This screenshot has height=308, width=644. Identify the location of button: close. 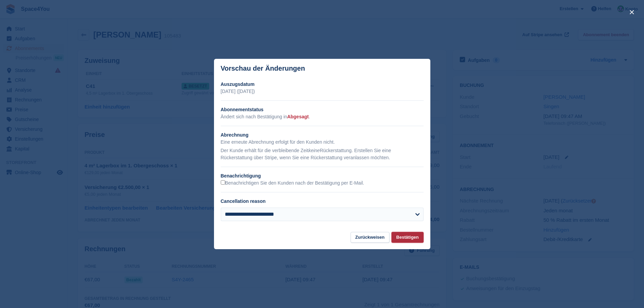
(632, 13).